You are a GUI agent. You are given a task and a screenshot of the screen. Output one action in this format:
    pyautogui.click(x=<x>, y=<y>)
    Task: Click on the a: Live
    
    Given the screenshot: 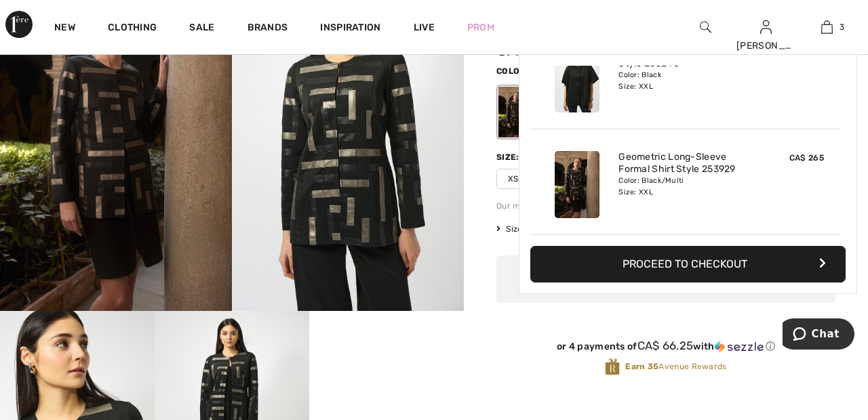 What is the action you would take?
    pyautogui.click(x=424, y=27)
    